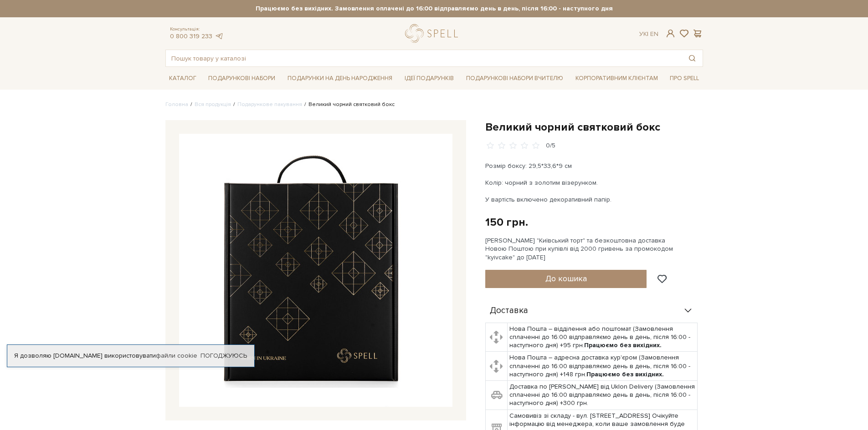 The image size is (868, 430). What do you see at coordinates (616, 78) in the screenshot?
I see `a: Корпоративним клієнтам` at bounding box center [616, 78].